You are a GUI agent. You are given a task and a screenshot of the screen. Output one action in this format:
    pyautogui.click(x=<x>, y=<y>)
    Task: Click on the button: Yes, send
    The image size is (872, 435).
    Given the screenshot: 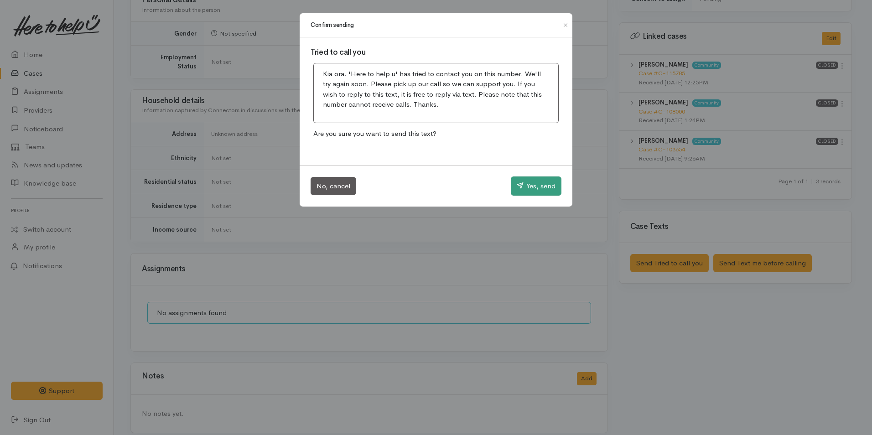 What is the action you would take?
    pyautogui.click(x=536, y=186)
    